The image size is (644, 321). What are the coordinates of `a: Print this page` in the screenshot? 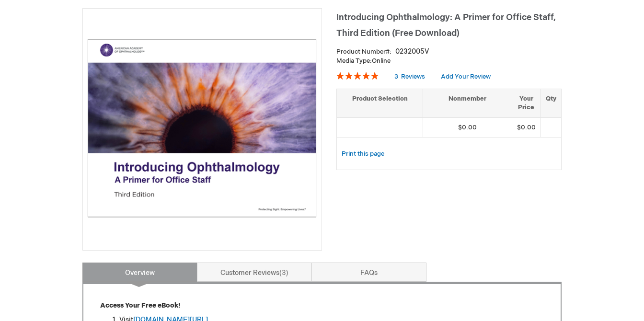 It's located at (363, 154).